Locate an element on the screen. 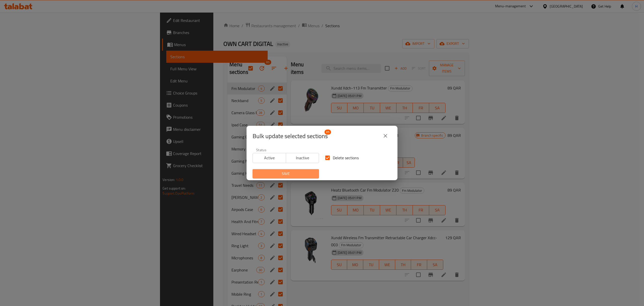 The image size is (644, 306). span: Active is located at coordinates (270, 157).